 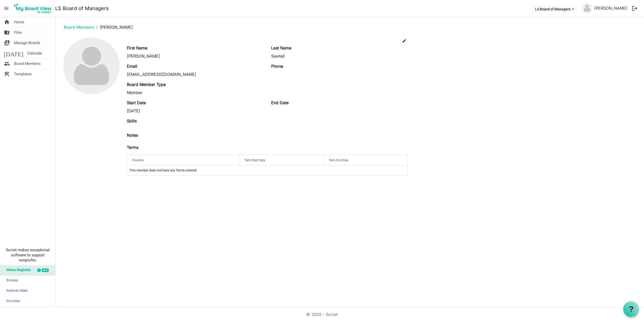 I want to click on span: Societ makes exceptional software to support nonprofits., so click(x=27, y=255).